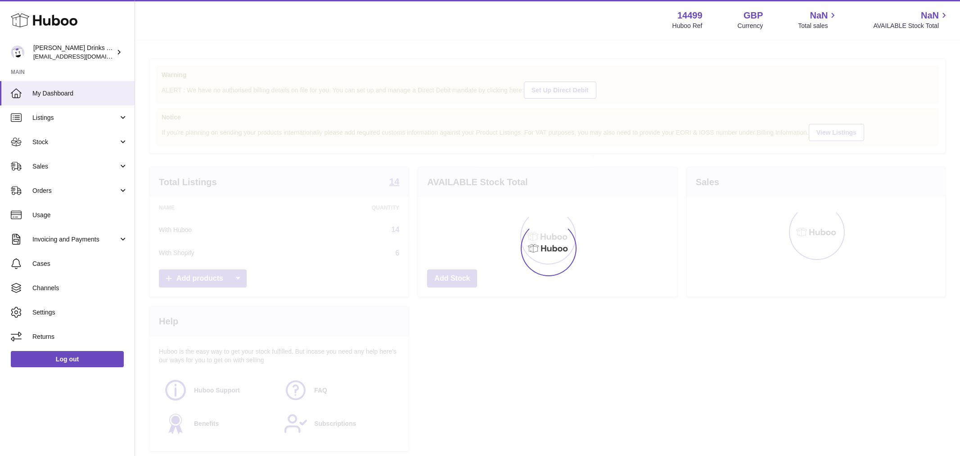 The image size is (960, 456). I want to click on span: Settings, so click(80, 312).